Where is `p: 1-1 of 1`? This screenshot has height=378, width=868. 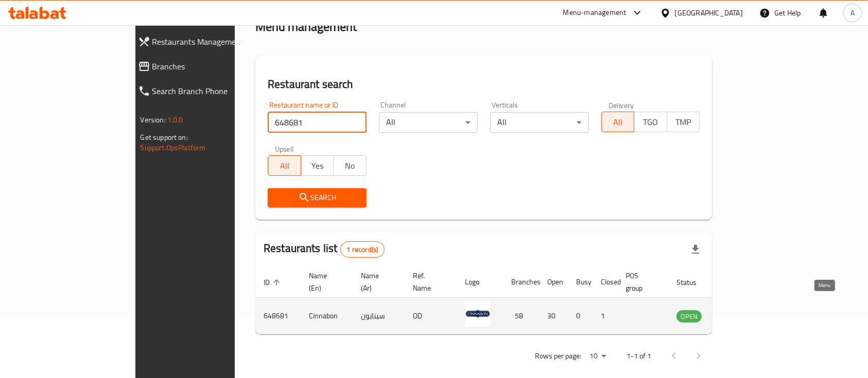 p: 1-1 of 1 is located at coordinates (639, 356).